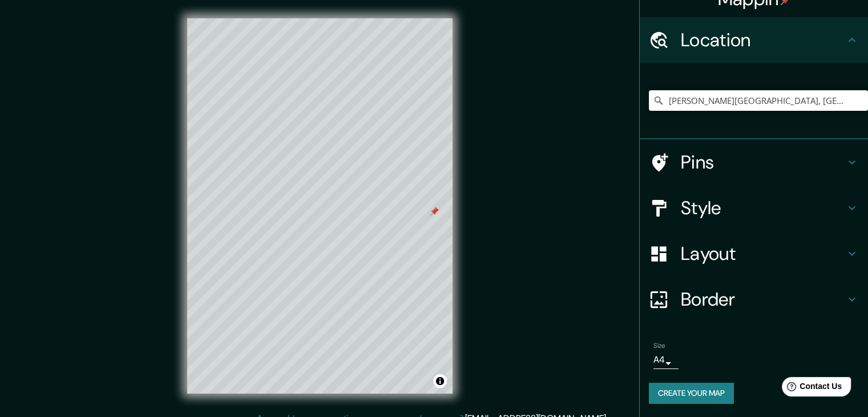 Image resolution: width=868 pixels, height=417 pixels. I want to click on h4: Location, so click(763, 40).